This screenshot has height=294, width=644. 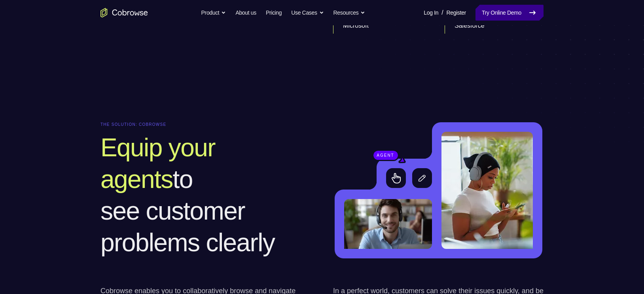 What do you see at coordinates (206, 124) in the screenshot?
I see `p: The solution: Cobrowse` at bounding box center [206, 124].